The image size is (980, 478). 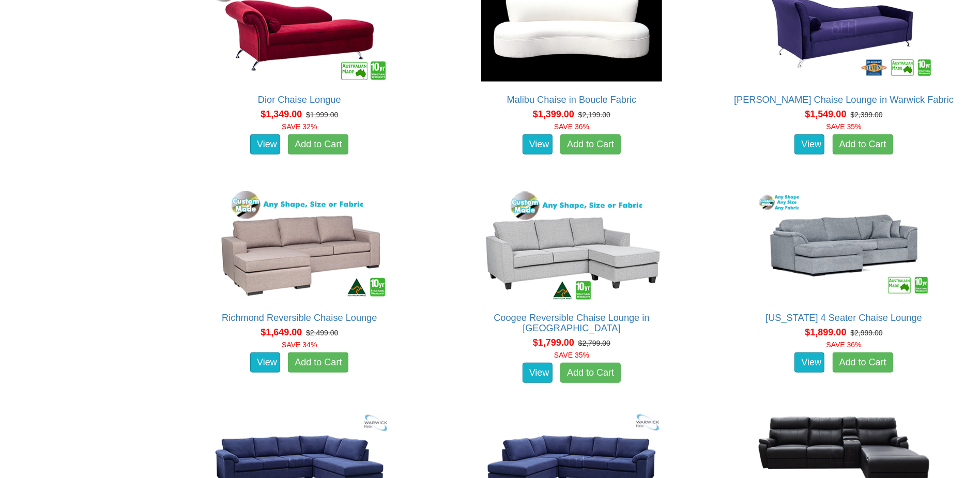 I want to click on del: $2,399.00, so click(x=867, y=115).